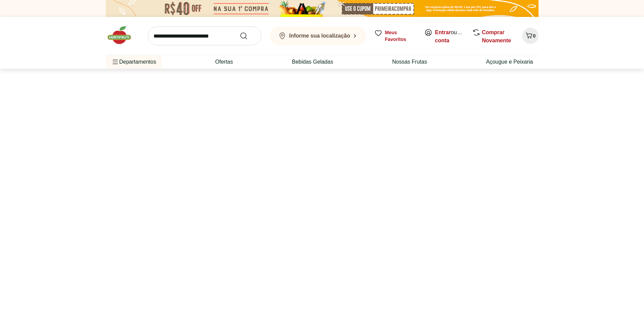 This screenshot has height=311, width=644. What do you see at coordinates (534, 36) in the screenshot?
I see `span: 0` at bounding box center [534, 36].